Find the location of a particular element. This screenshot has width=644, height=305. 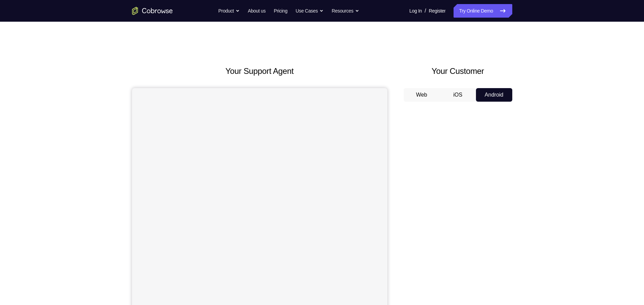

button: Web is located at coordinates (422, 95).